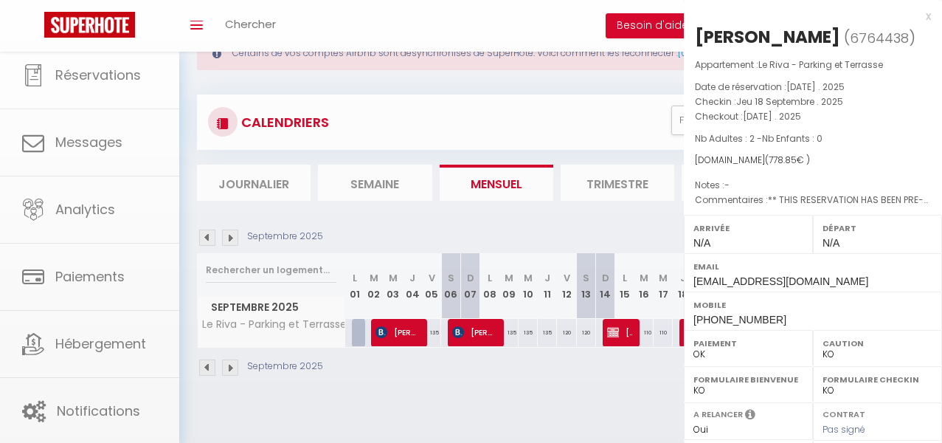 This screenshot has height=443, width=942. Describe the element at coordinates (813, 65) in the screenshot. I see `p: Appartement :` at that location.